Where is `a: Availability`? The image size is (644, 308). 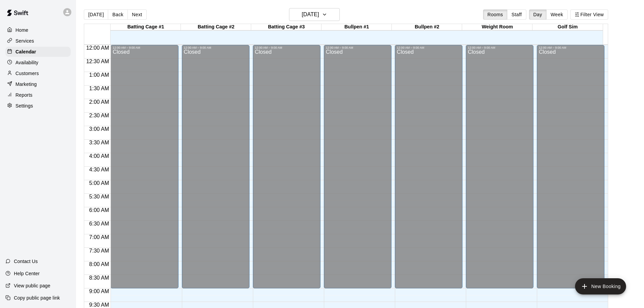
a: Availability is located at coordinates (38, 62).